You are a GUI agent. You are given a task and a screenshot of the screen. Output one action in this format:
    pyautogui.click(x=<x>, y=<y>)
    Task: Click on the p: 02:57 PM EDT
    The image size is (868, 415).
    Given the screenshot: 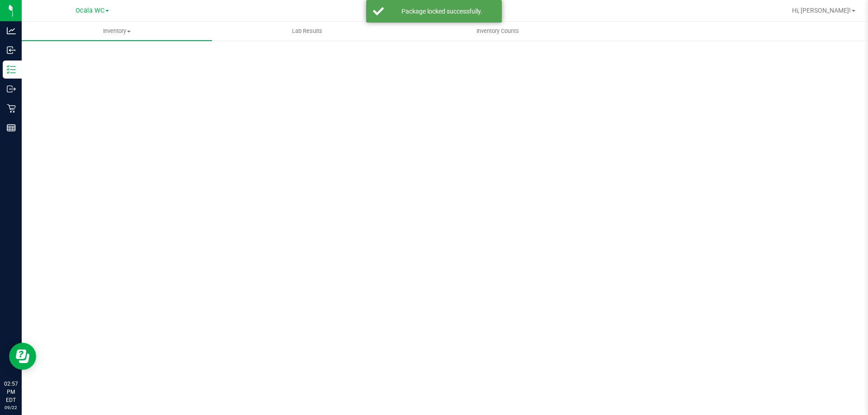 What is the action you would take?
    pyautogui.click(x=11, y=392)
    